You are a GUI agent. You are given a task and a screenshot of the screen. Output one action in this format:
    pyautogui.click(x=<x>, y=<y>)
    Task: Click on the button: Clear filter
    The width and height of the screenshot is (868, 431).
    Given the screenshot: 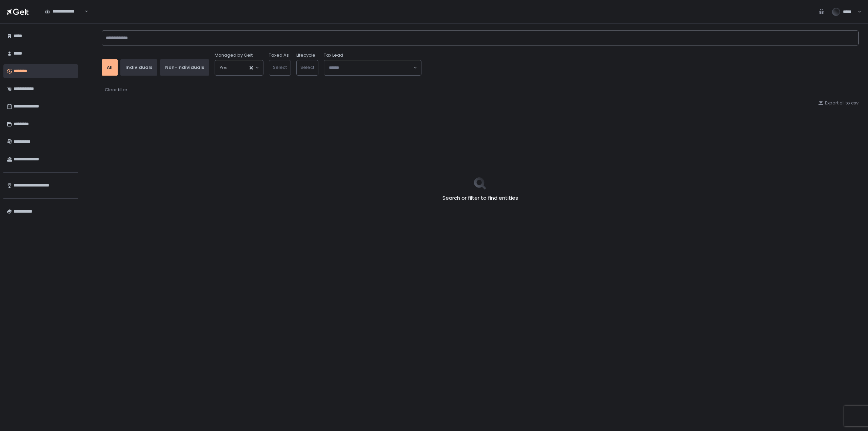 What is the action you would take?
    pyautogui.click(x=116, y=90)
    